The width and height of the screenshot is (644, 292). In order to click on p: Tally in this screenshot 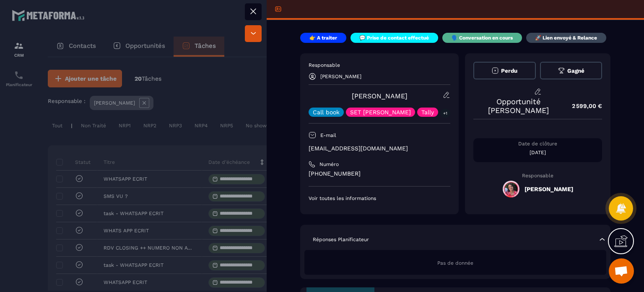, I will do `click(427, 112)`.